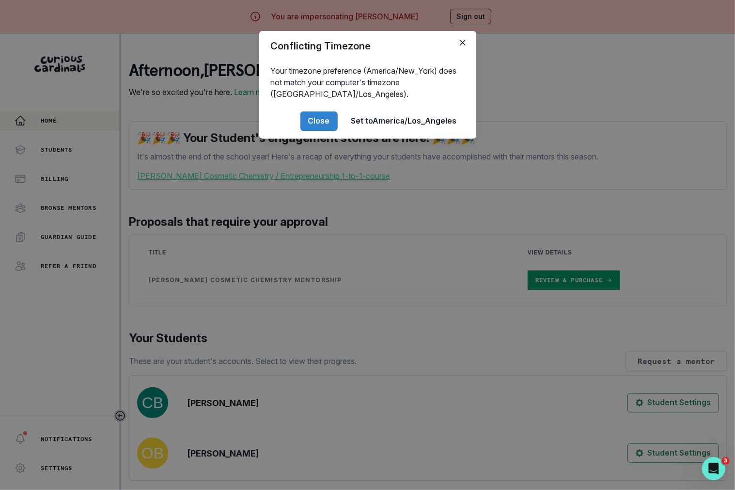  What do you see at coordinates (726, 461) in the screenshot?
I see `span: 3` at bounding box center [726, 461].